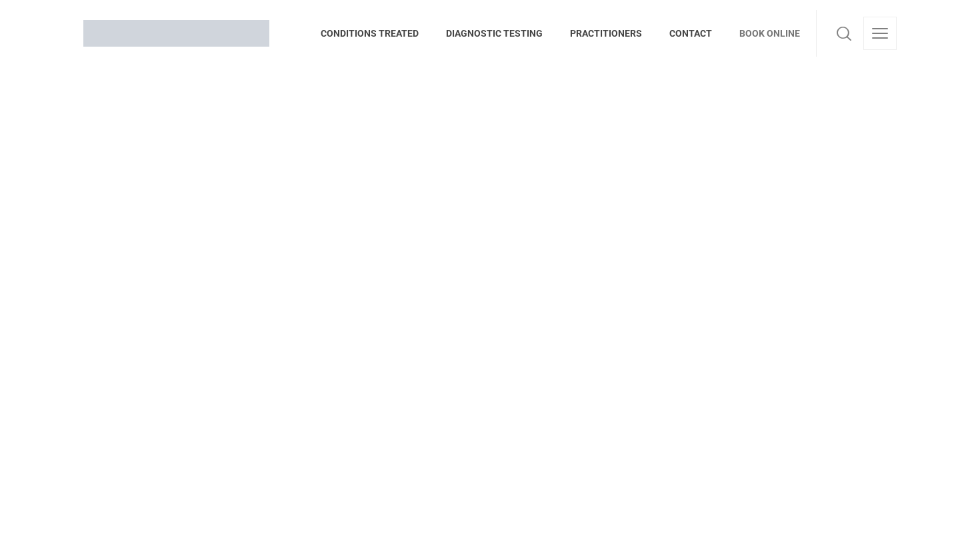  What do you see at coordinates (495, 33) in the screenshot?
I see `span: DIAGNOSTIC TESTING` at bounding box center [495, 33].